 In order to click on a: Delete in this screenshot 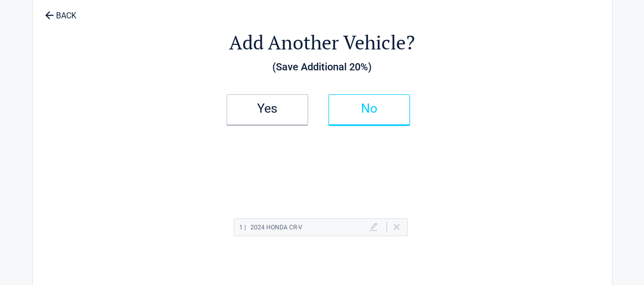, I will do `click(397, 227)`.